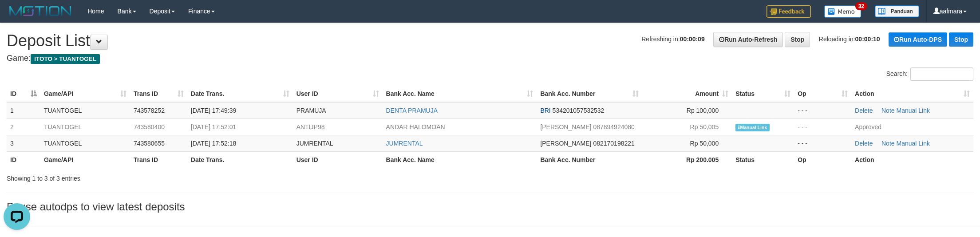  Describe the element at coordinates (704, 127) in the screenshot. I see `span: Rp 50,005` at that location.